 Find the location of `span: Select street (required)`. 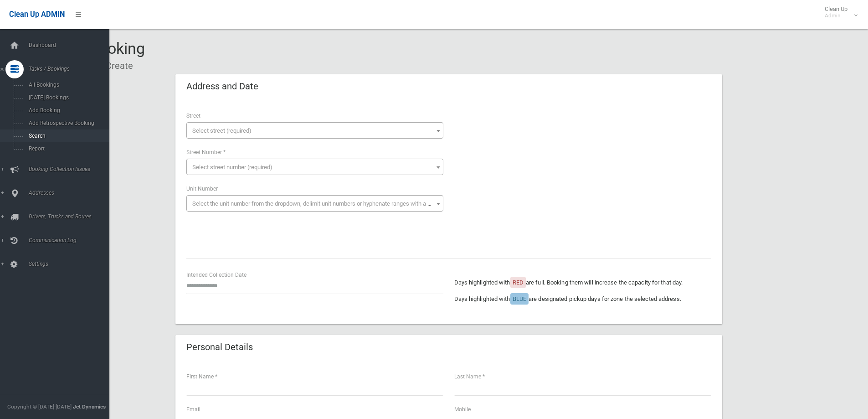

span: Select street (required) is located at coordinates (222, 131).